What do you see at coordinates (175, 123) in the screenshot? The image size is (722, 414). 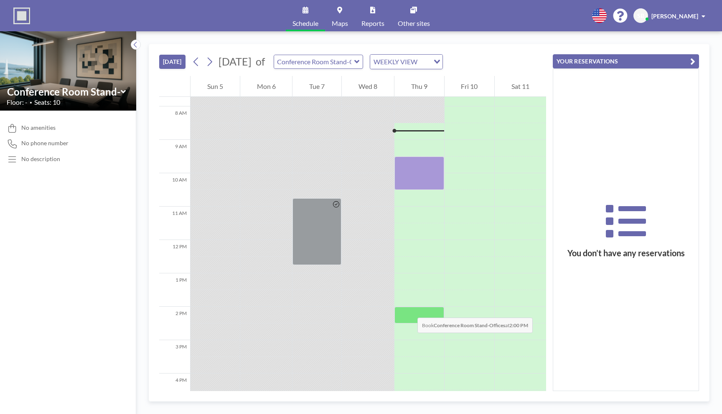 I see `div: 8 AM` at bounding box center [175, 123].